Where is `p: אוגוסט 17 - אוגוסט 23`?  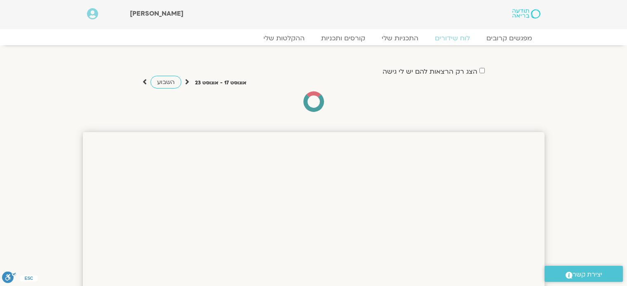 p: אוגוסט 17 - אוגוסט 23 is located at coordinates (221, 83).